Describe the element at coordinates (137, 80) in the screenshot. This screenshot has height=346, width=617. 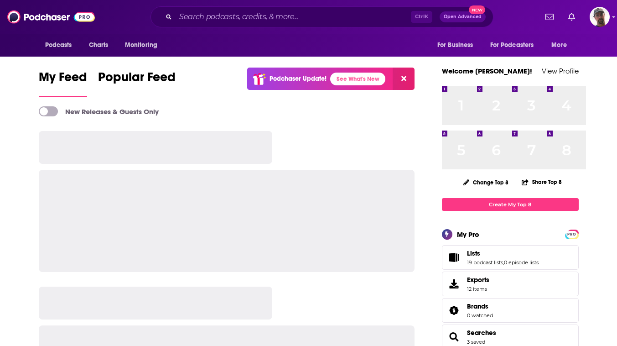
I see `span: Popular Feed` at that location.